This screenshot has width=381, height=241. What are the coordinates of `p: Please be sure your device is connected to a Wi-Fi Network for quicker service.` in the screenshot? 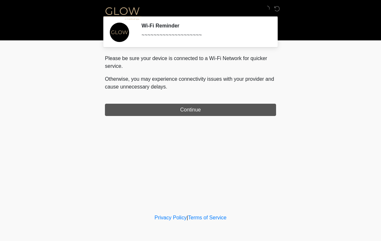 It's located at (191, 62).